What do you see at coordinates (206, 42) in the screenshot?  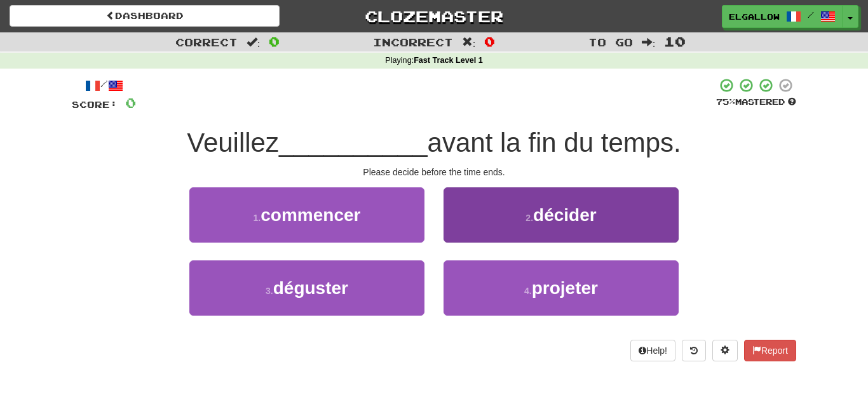 I see `span: Correct` at bounding box center [206, 42].